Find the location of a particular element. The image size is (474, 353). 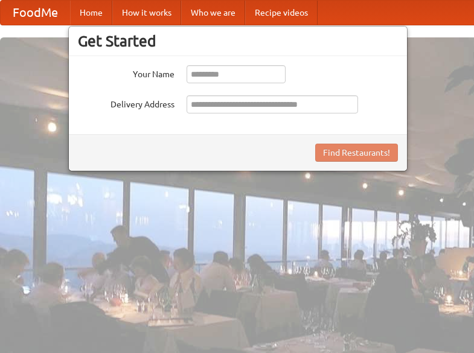

label: Your Name is located at coordinates (126, 72).